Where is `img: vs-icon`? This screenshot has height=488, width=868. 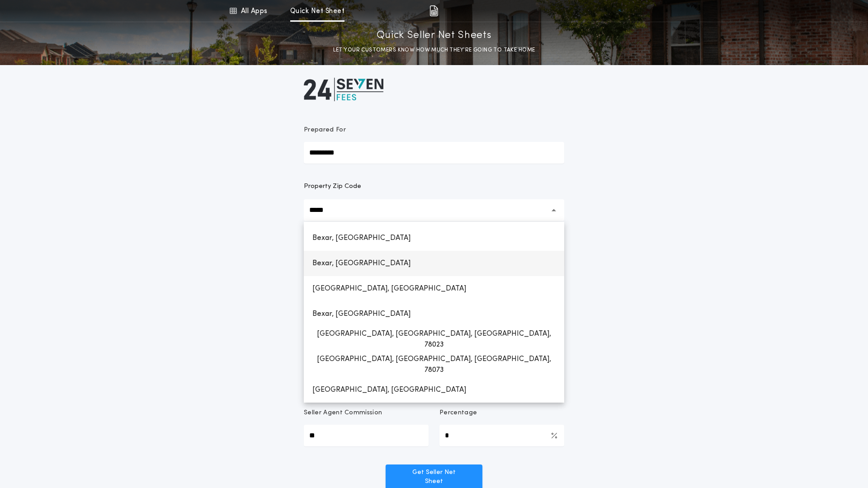
img: vs-icon is located at coordinates (619, 11).